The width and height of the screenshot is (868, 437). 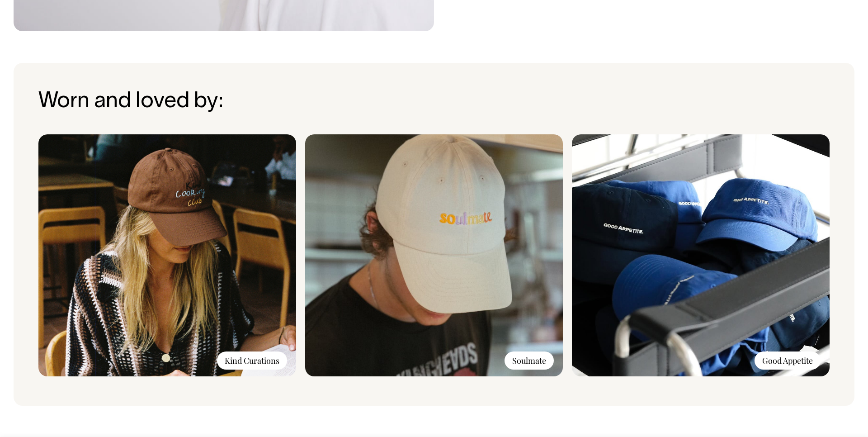 I want to click on h3: Worn and loved by:, so click(x=434, y=101).